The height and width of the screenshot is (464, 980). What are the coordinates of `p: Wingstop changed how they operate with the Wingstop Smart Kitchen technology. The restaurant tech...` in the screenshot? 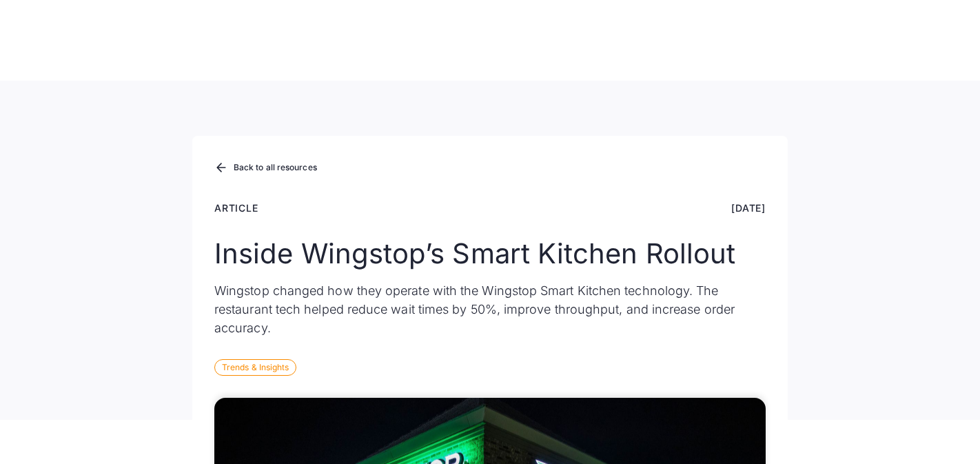 It's located at (490, 309).